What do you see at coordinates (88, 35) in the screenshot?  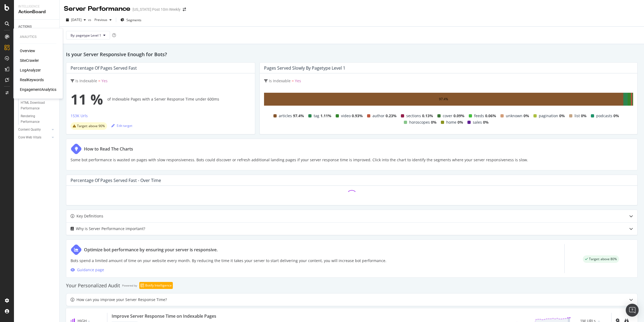 I see `button: By: pagetype Level 1` at bounding box center [88, 35].